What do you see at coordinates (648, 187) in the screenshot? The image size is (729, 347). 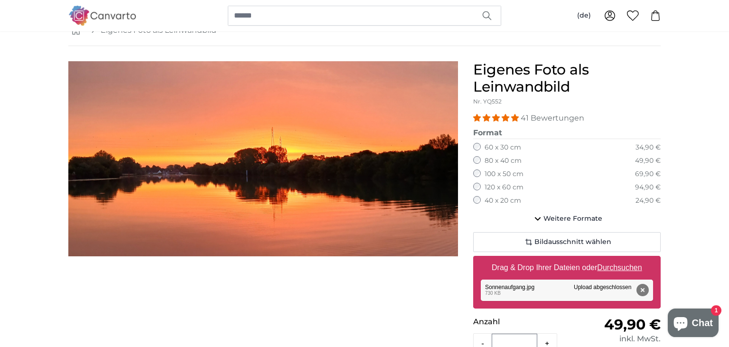 I see `div: 94,90 €` at bounding box center [648, 187].